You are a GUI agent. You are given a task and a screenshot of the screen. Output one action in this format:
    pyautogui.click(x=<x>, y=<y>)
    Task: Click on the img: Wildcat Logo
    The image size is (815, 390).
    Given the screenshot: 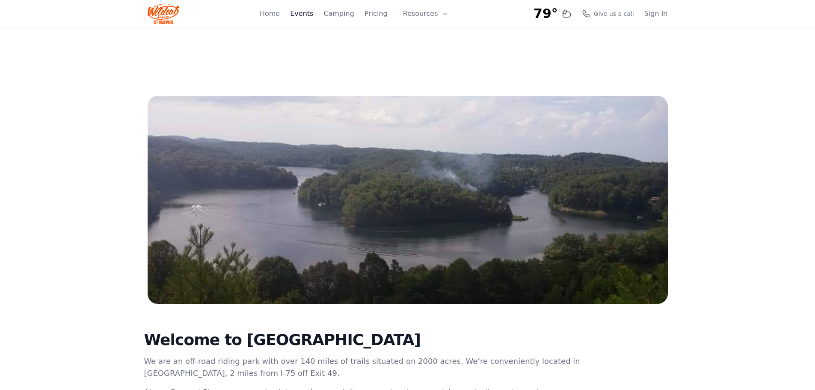 What is the action you would take?
    pyautogui.click(x=163, y=14)
    